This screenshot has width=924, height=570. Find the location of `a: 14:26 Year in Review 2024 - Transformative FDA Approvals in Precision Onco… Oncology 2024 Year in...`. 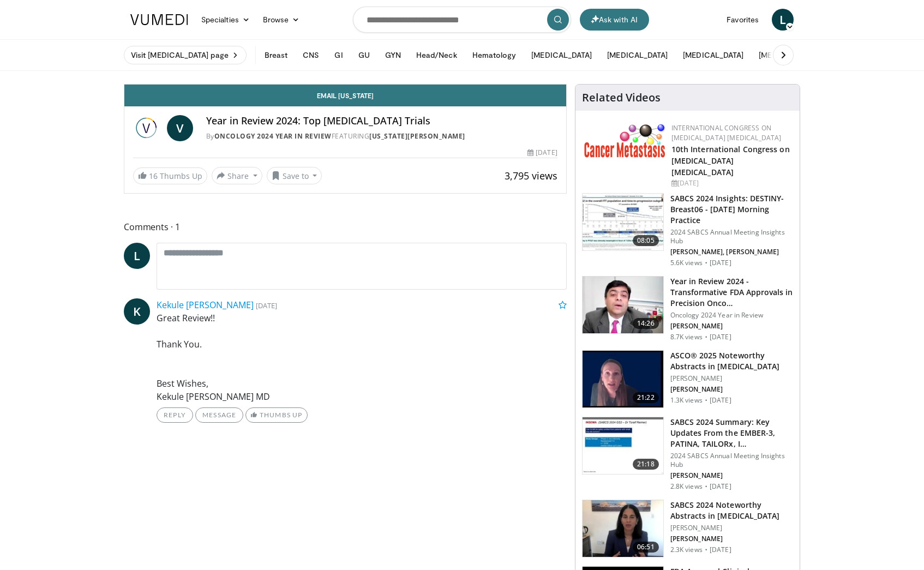

a: 14:26 Year in Review 2024 - Transformative FDA Approvals in Precision Onco… Oncology 2024 Year in... is located at coordinates (687, 309).